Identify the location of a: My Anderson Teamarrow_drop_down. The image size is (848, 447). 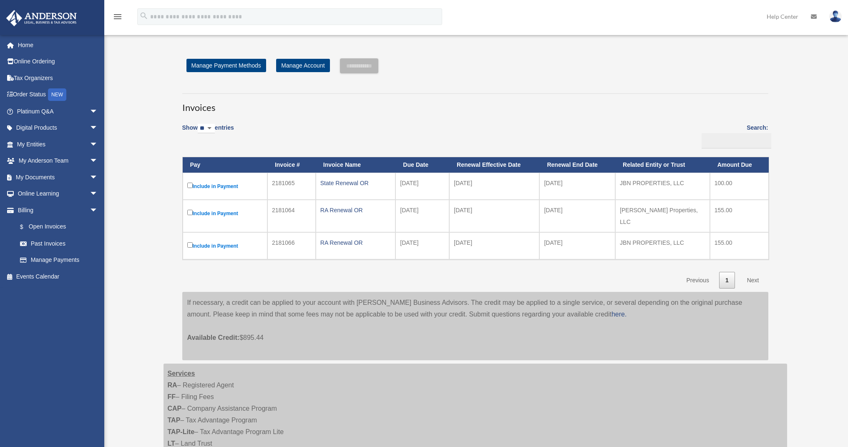
(58, 161).